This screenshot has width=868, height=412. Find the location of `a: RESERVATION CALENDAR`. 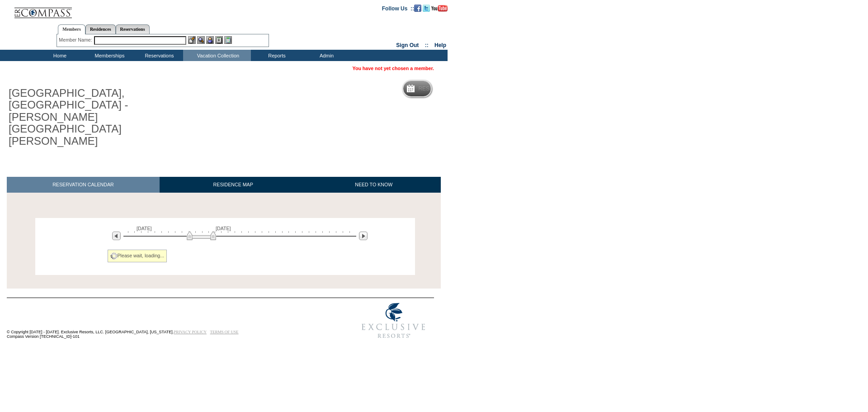

a: RESERVATION CALENDAR is located at coordinates (83, 185).